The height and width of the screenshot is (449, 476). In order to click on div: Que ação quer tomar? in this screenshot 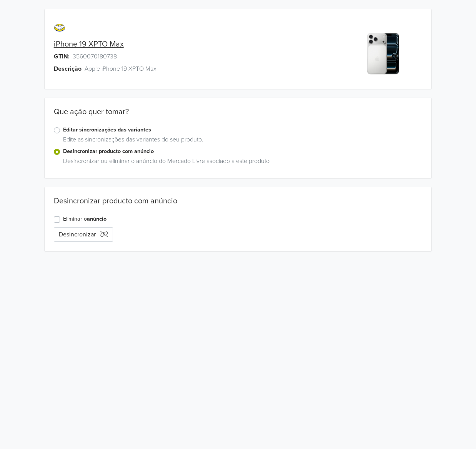, I will do `click(238, 117)`.